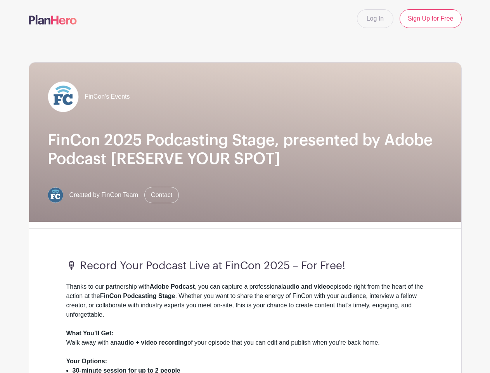  Describe the element at coordinates (56, 195) in the screenshot. I see `img: FC%20circle.png` at that location.